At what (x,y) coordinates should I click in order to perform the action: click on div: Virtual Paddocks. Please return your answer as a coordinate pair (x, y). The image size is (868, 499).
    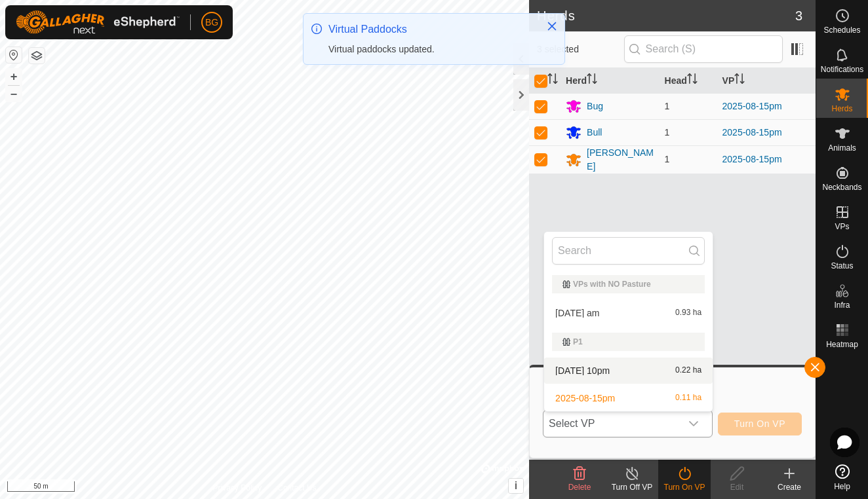
    Looking at the image, I should click on (431, 30).